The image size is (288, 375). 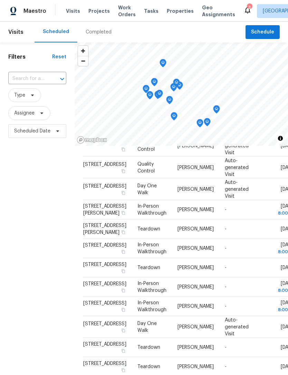 I want to click on button: Schedule, so click(x=262, y=32).